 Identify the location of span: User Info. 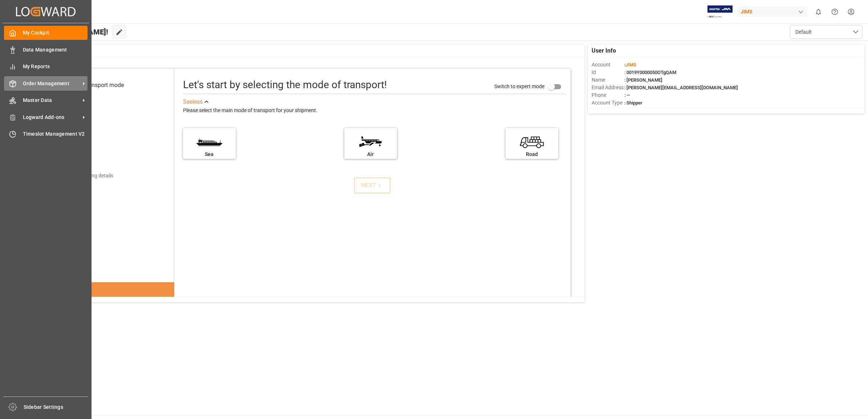
(603, 51).